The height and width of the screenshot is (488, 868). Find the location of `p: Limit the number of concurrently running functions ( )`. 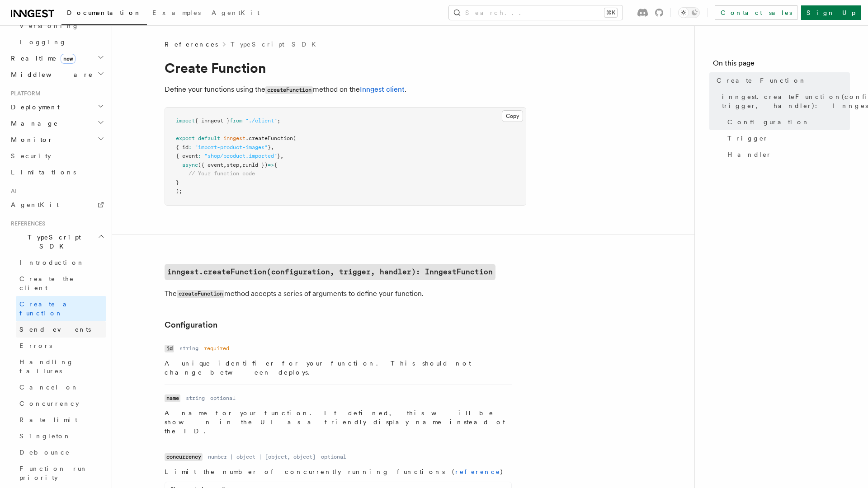

p: Limit the number of concurrently running functions ( ) is located at coordinates (338, 472).